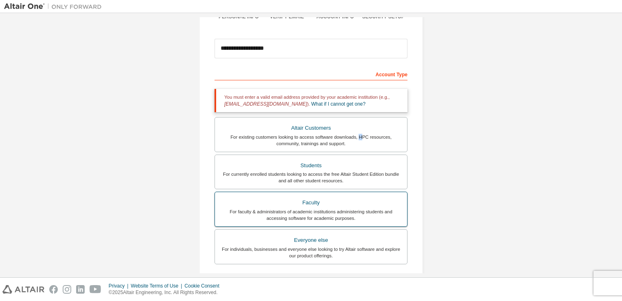  What do you see at coordinates (55, 7) in the screenshot?
I see `img: Altair One` at bounding box center [55, 7].